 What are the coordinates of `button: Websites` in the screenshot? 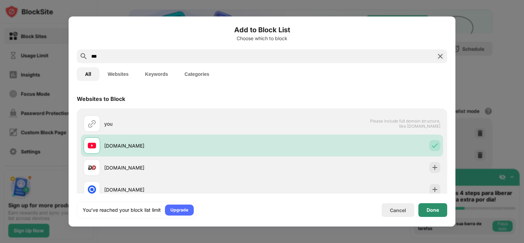 It's located at (118, 74).